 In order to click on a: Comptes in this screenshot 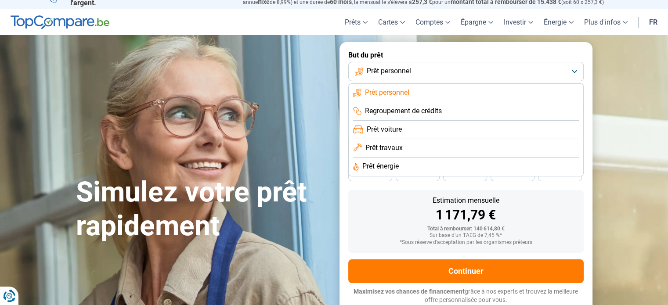, I will do `click(433, 22)`.